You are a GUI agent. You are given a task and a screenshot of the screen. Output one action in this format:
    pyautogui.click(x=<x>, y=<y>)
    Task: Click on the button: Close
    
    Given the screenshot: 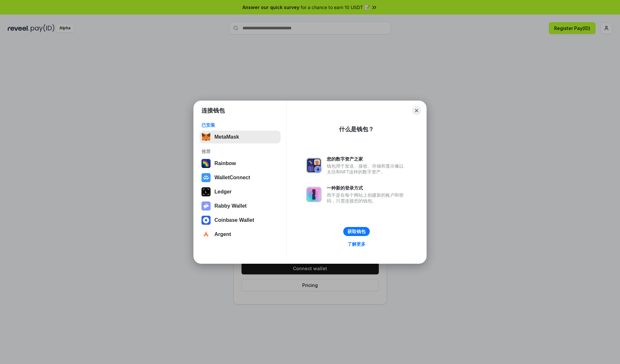 What is the action you would take?
    pyautogui.click(x=417, y=111)
    